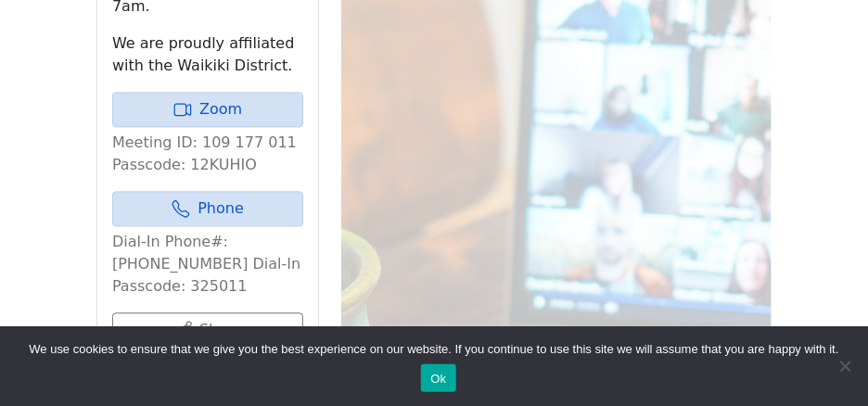 This screenshot has width=868, height=406. Describe the element at coordinates (207, 154) in the screenshot. I see `p: Meeting ID: 109 177 011 Passcode: 12KUHIO` at that location.